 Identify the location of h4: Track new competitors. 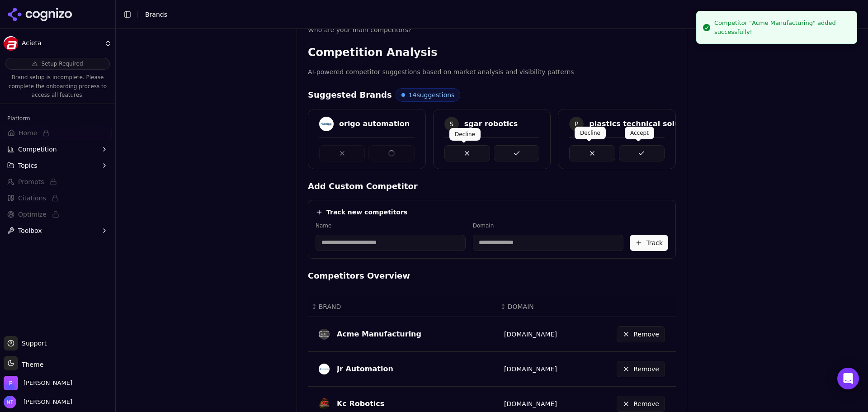
(367, 212).